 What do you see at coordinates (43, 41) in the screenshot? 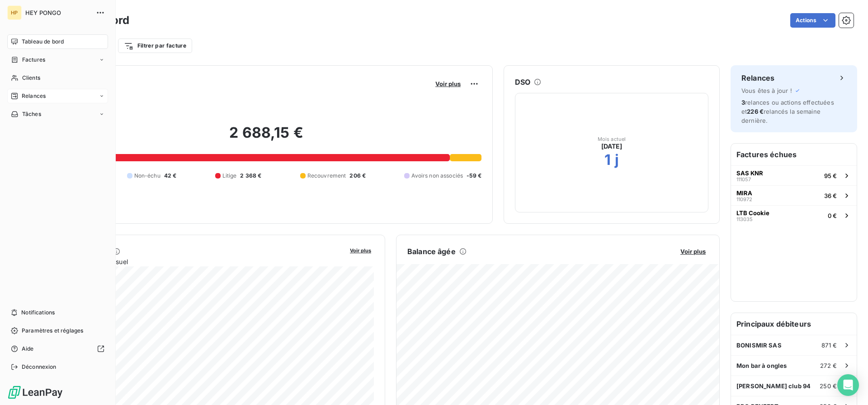
I see `span: Tableau de bord` at bounding box center [43, 41].